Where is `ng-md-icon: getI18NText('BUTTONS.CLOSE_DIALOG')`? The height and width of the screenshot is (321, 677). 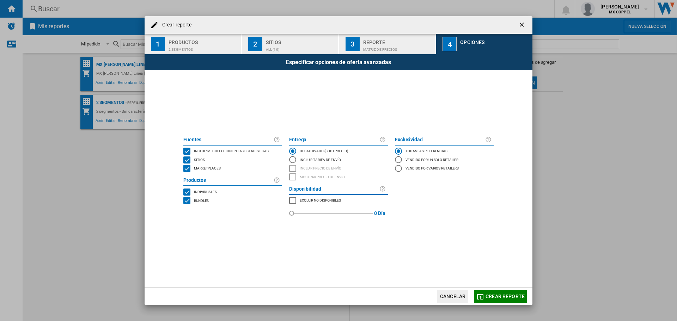
ng-md-icon: getI18NText('BUTTONS.CLOSE_DIALOG') is located at coordinates (523, 25).